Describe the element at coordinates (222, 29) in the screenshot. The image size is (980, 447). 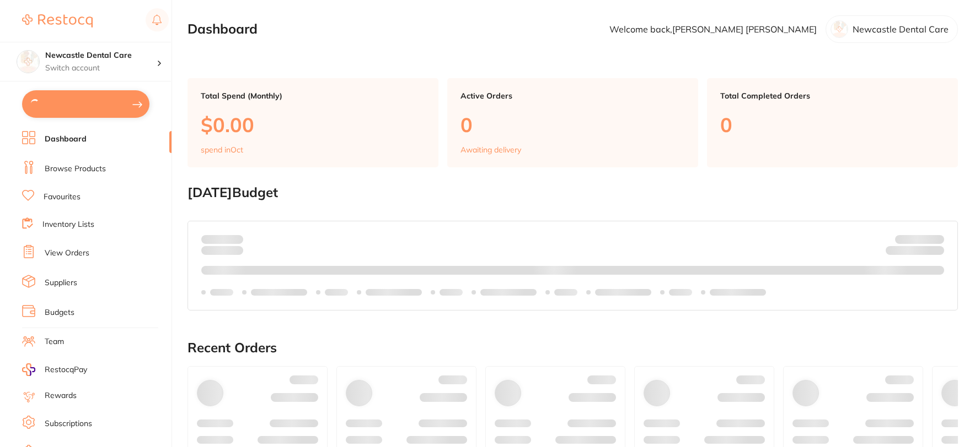
I see `h2: Dashboard` at that location.